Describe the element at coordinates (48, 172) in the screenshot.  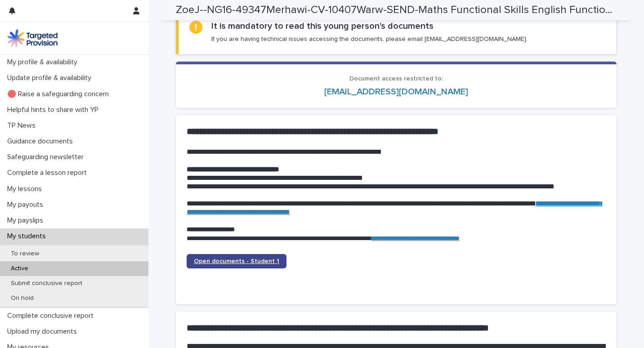
I see `p: Complete a lesson report` at that location.